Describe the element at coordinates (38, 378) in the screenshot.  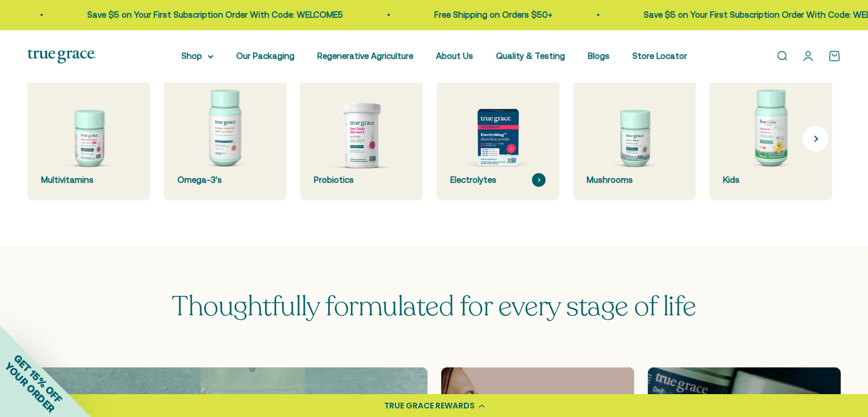
I see `span: GET 15% OFF` at that location.